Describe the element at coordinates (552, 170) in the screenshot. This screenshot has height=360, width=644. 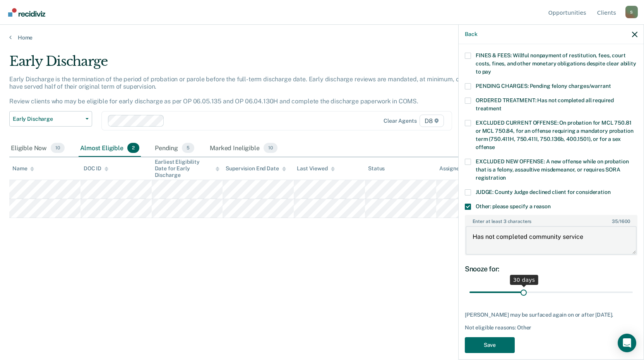
I see `span: EXCLUDED NEW OFFENSE: A new offense while on probation that is a felony, assaultive misdemeanor, ...` at that location.